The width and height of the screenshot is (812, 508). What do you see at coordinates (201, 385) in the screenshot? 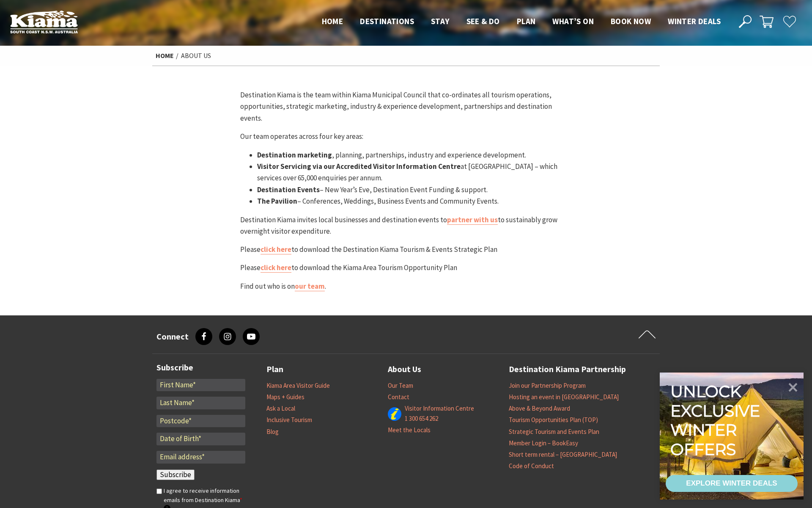
I see `input: First Name*` at bounding box center [201, 385].